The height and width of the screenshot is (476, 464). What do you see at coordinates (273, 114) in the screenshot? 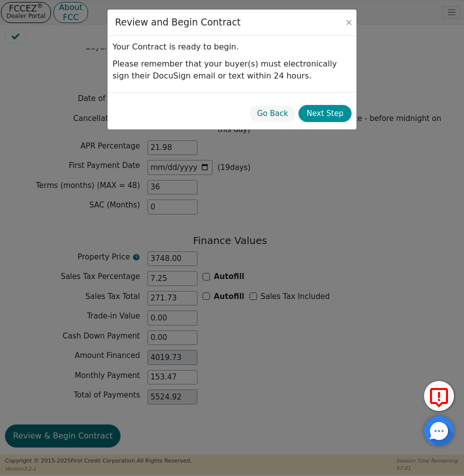
I see `button: Go Back` at bounding box center [273, 114].